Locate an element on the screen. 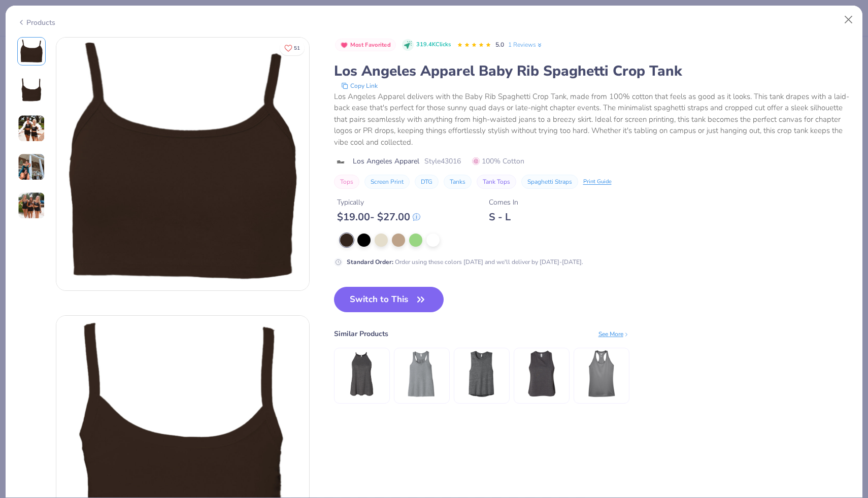 The width and height of the screenshot is (868, 498). button: copy to clipboard is located at coordinates (360, 86).